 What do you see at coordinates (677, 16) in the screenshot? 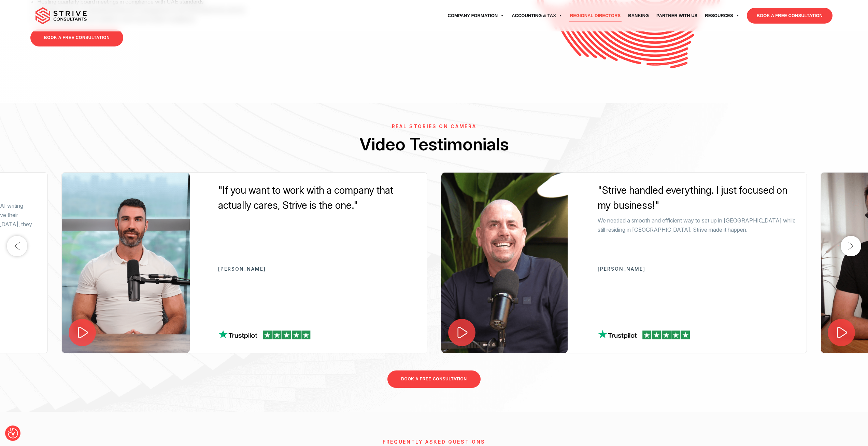
I see `a: Partner with Us` at bounding box center [677, 16].